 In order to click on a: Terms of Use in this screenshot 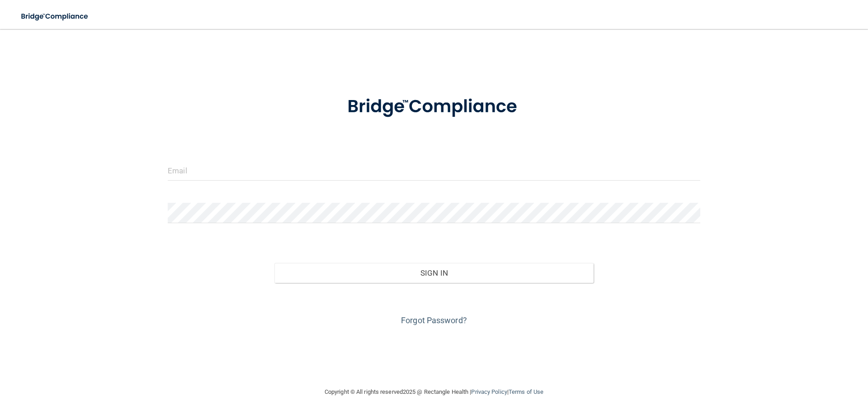, I will do `click(525, 391)`.